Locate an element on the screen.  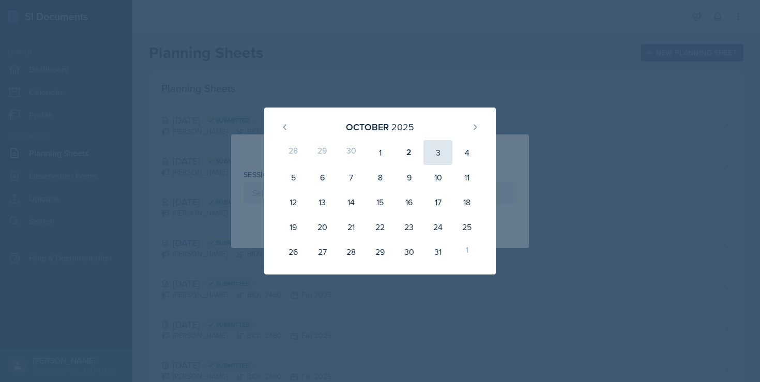
div: 2 is located at coordinates (409, 153).